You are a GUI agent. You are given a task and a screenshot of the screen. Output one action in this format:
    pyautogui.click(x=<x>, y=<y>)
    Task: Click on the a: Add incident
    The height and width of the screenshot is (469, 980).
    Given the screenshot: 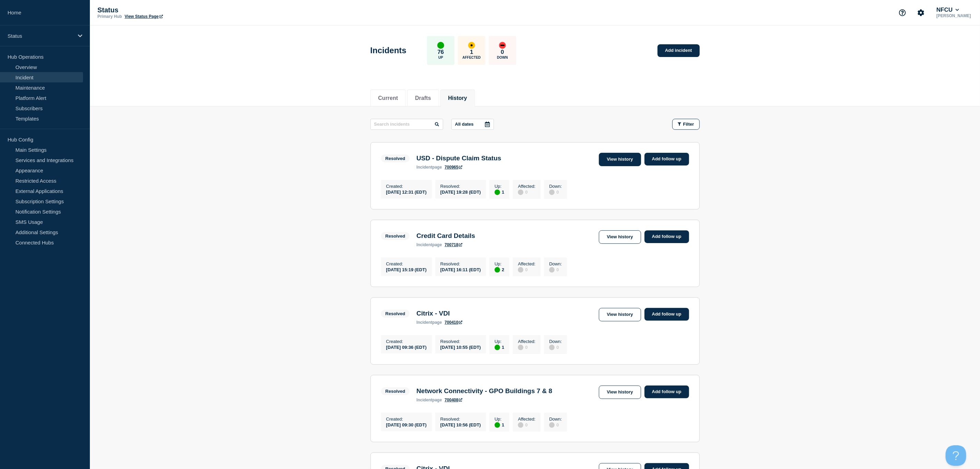 What is the action you would take?
    pyautogui.click(x=678, y=51)
    